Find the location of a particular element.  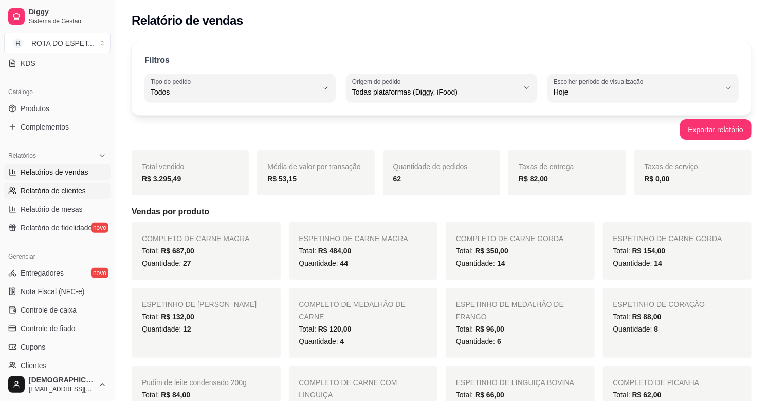

a: Relatório de clientes is located at coordinates (57, 191).